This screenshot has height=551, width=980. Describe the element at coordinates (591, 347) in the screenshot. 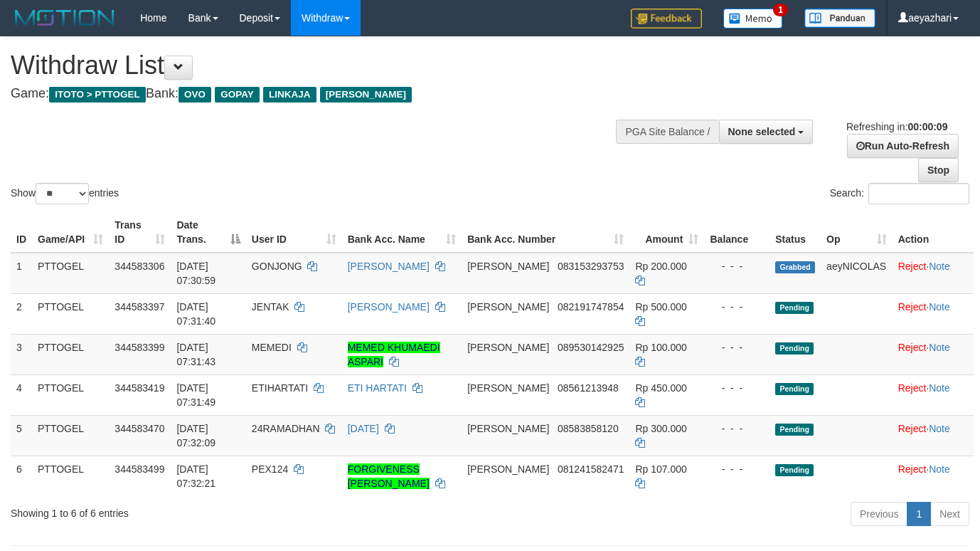

I see `span: Copy 089530142925 to clipboard` at that location.